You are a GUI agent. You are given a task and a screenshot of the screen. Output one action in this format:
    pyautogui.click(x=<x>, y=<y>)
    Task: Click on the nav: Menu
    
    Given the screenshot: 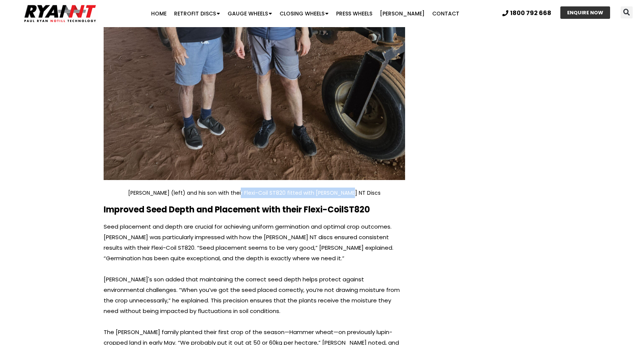 What is the action you would take?
    pyautogui.click(x=305, y=14)
    